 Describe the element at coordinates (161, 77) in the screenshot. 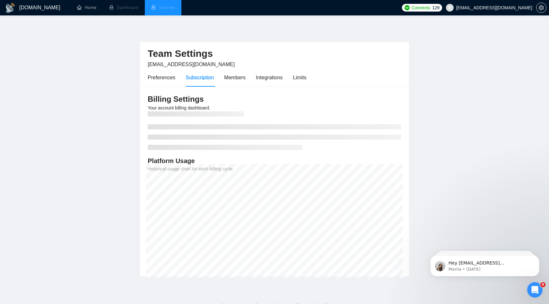

I see `div: Preferences` at that location.